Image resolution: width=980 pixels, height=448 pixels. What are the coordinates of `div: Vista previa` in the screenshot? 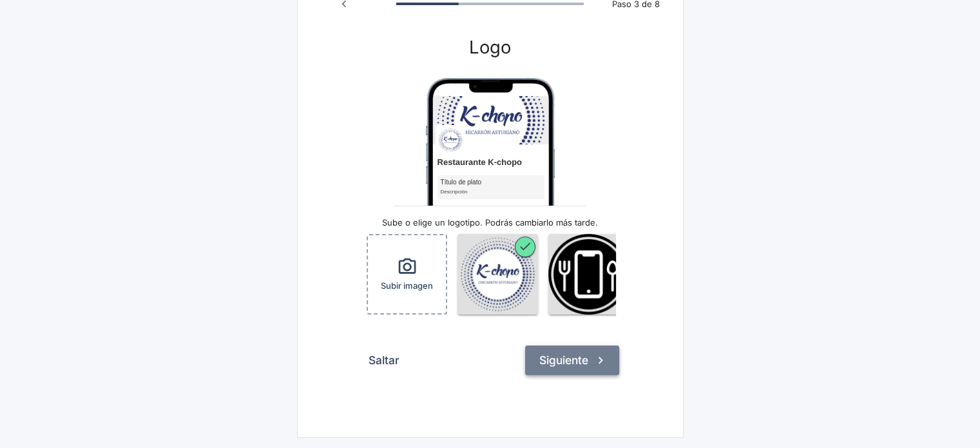 It's located at (490, 142).